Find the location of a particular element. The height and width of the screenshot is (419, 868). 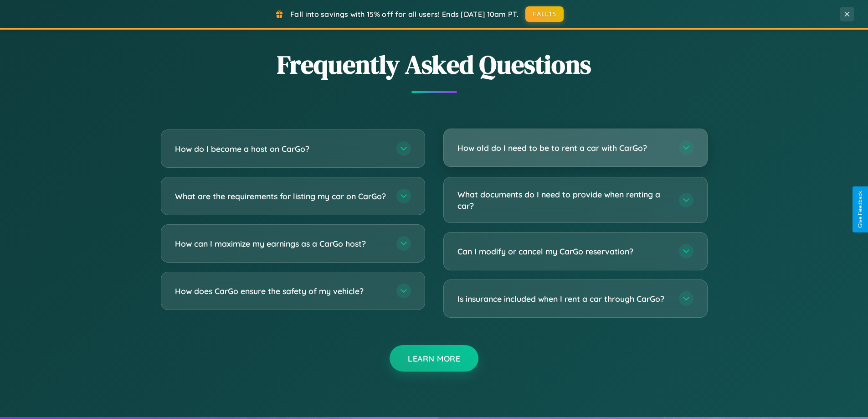

h3: What documents do I need to provide when renting a car? is located at coordinates (564, 200).